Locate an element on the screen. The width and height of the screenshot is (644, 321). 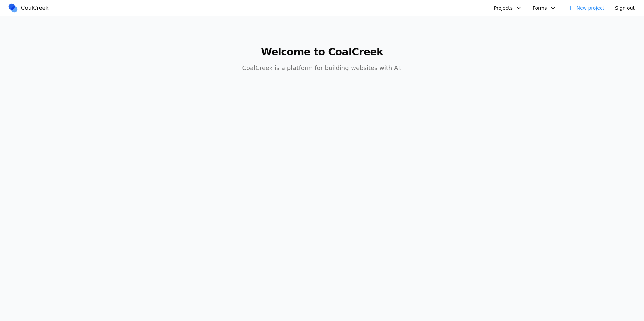
p: CoalCreek is a platform for building websites with AI. is located at coordinates (322, 68).